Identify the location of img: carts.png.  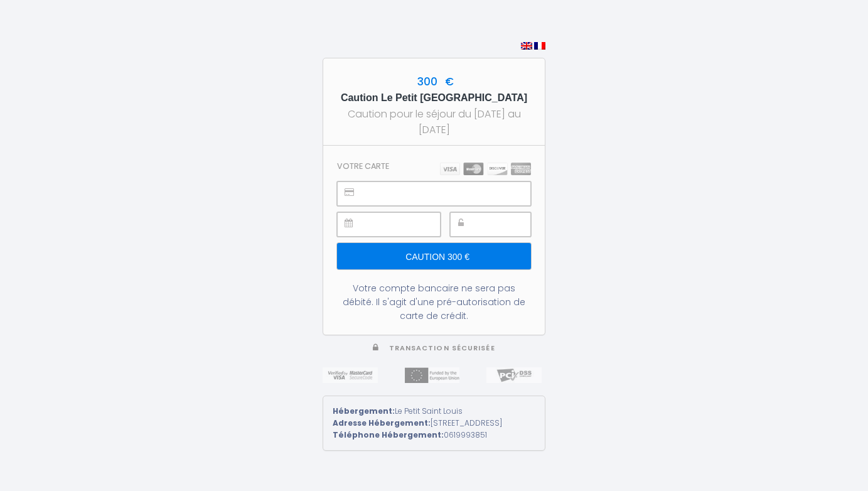
(485, 169).